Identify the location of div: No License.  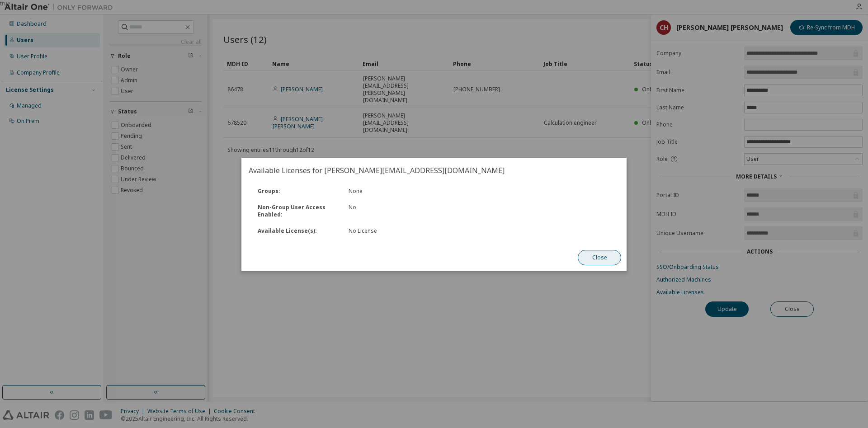
(411, 231).